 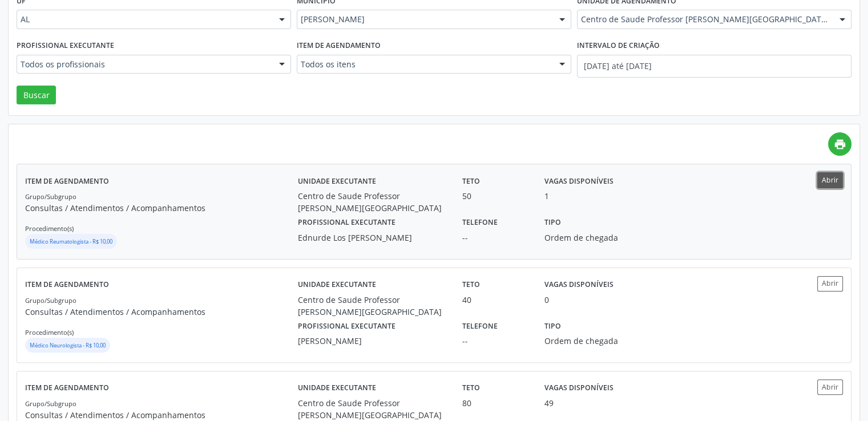 I want to click on span: Todos os profissionais, so click(x=144, y=64).